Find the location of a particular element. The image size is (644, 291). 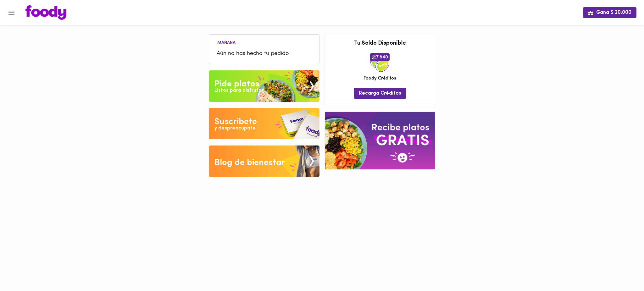

span: Aún no has hecho tu pedido is located at coordinates (264, 54).